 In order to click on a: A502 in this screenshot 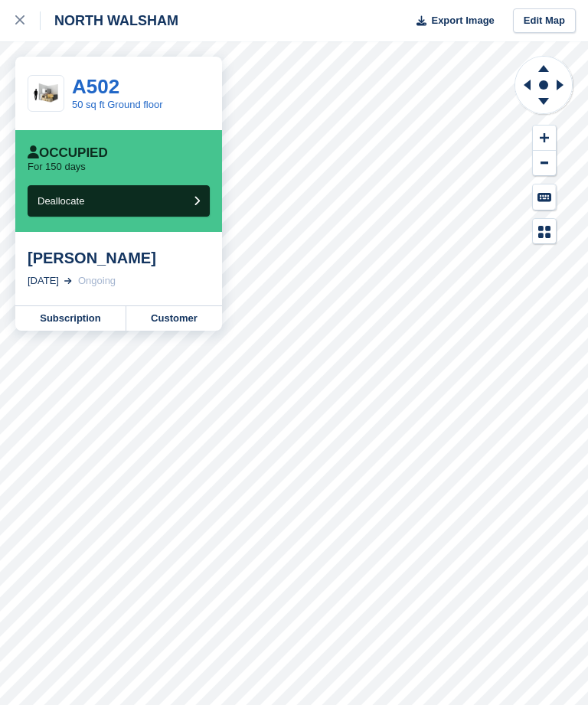, I will do `click(96, 87)`.